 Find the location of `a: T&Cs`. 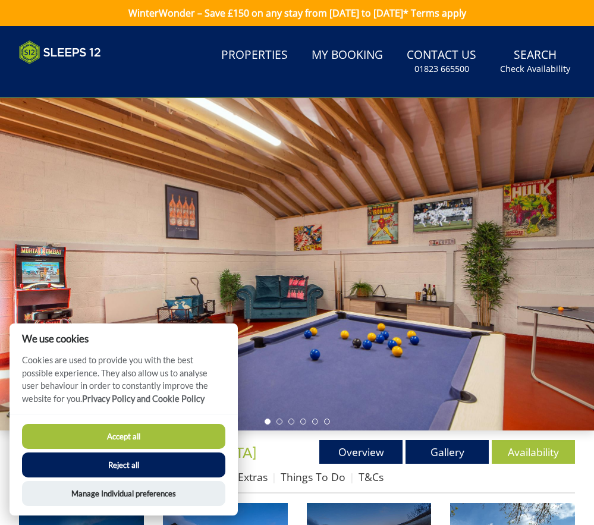

a: T&Cs is located at coordinates (371, 477).